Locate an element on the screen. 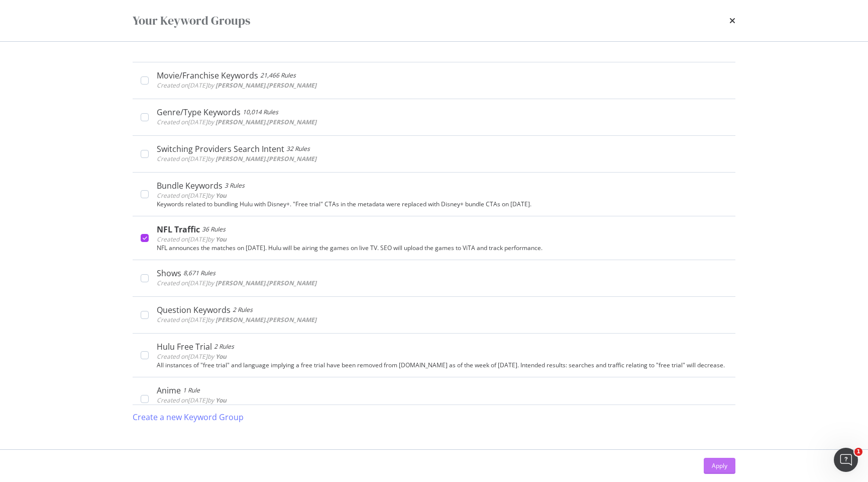  div: NFL Traffic is located at coordinates (178, 229).